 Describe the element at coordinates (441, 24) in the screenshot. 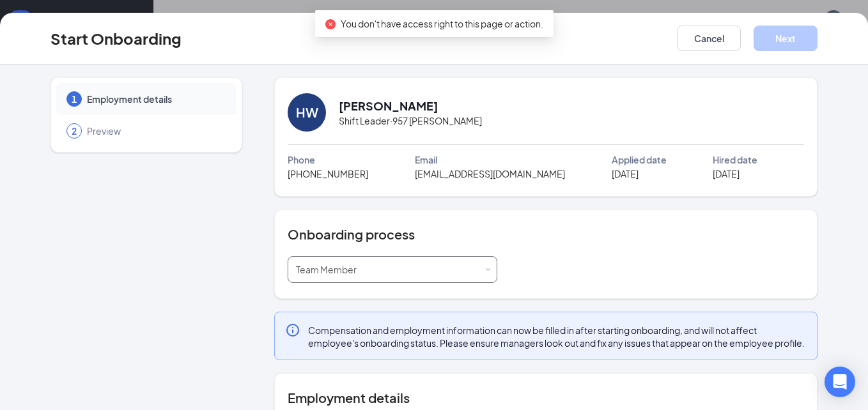

I see `span: You don't have access right to this page or action.` at that location.